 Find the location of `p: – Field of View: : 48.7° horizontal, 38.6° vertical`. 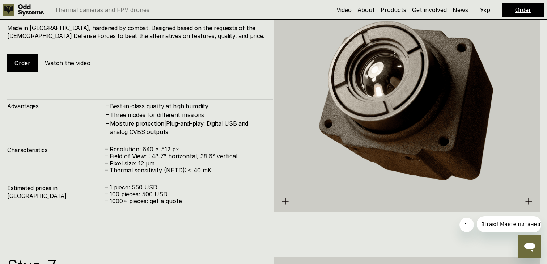

p: – Field of View: : 48.7° horizontal, 38.6° vertical is located at coordinates (185, 156).